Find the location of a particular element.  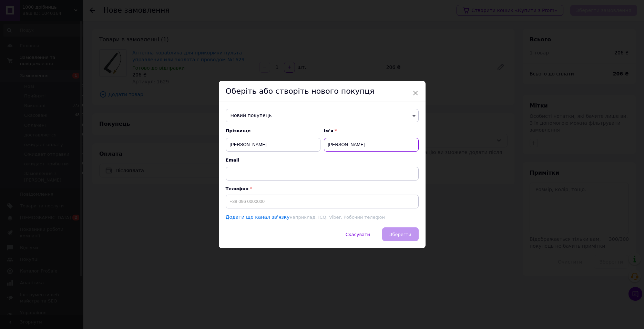

input: +38 096 0000000 is located at coordinates (322, 202).